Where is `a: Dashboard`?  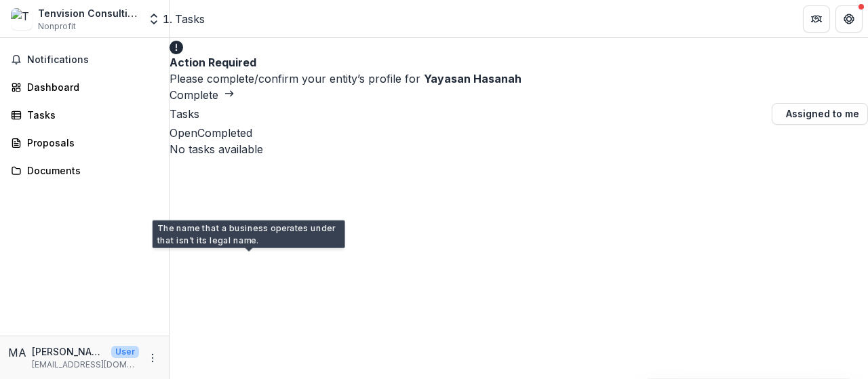 a: Dashboard is located at coordinates (84, 87).